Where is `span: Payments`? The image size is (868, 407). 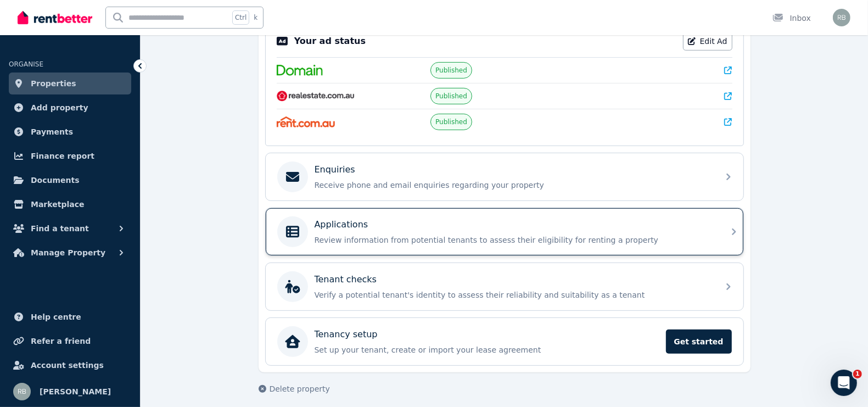 span: Payments is located at coordinates (52, 132).